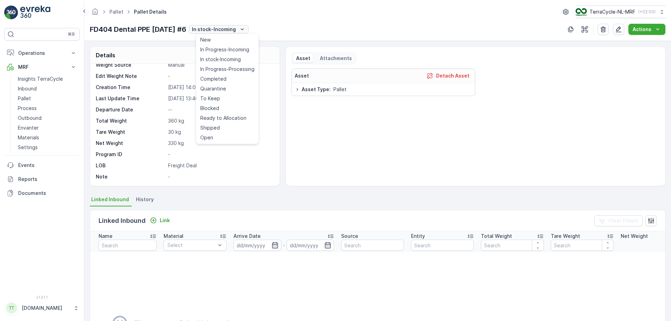  Describe the element at coordinates (11, 13) in the screenshot. I see `img: logo` at that location.